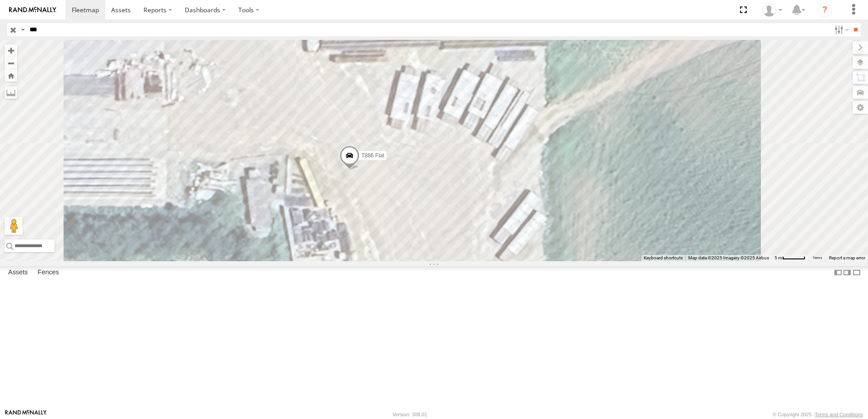 The image size is (868, 419). I want to click on label: Map Settings, so click(860, 108).